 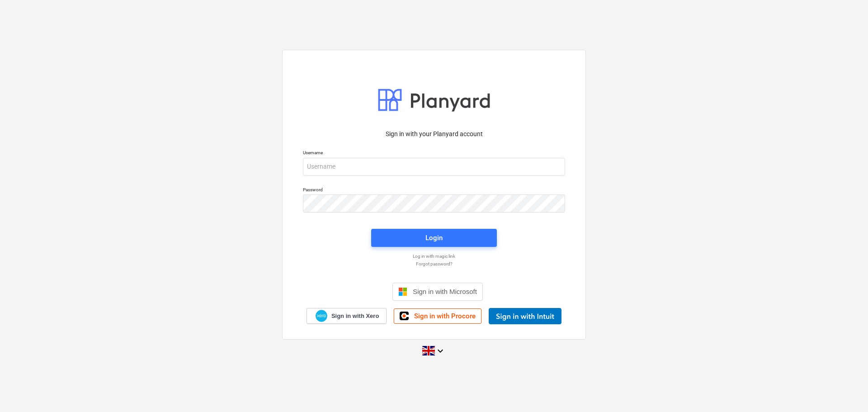 I want to click on i: keyboard_arrow_down, so click(x=440, y=351).